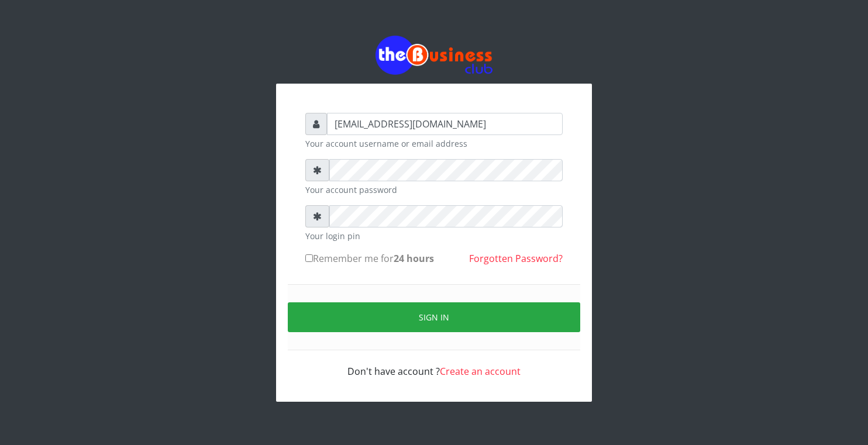 Image resolution: width=868 pixels, height=445 pixels. Describe the element at coordinates (414, 258) in the screenshot. I see `b: 24 hours` at that location.